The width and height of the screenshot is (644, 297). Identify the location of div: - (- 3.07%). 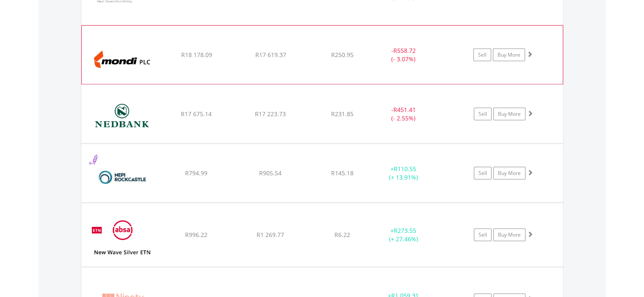
(403, 55).